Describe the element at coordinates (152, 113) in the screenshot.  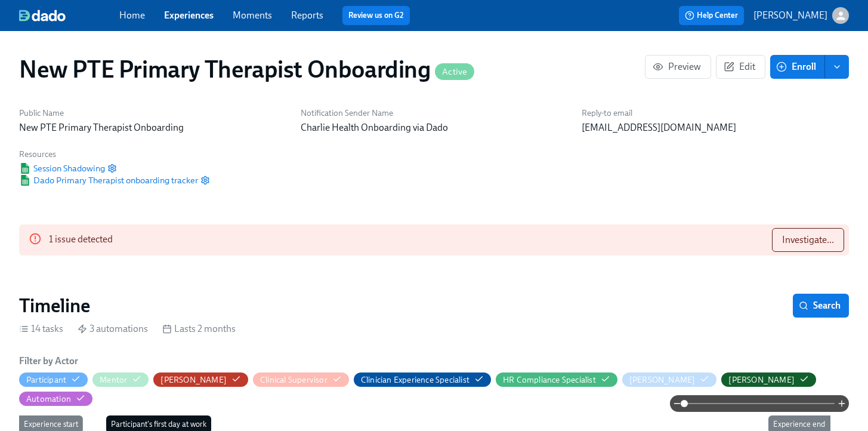
I see `h6: Public Name` at that location.